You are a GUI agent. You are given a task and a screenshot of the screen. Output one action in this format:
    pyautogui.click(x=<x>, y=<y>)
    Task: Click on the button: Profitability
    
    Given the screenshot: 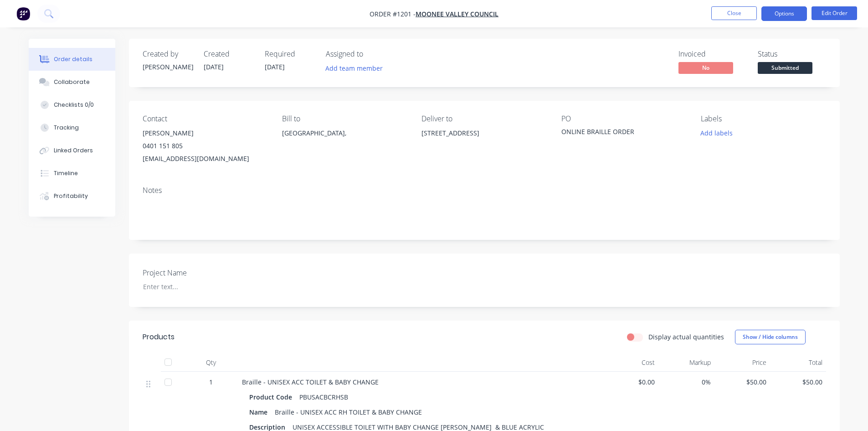 What is the action you would take?
    pyautogui.click(x=72, y=196)
    